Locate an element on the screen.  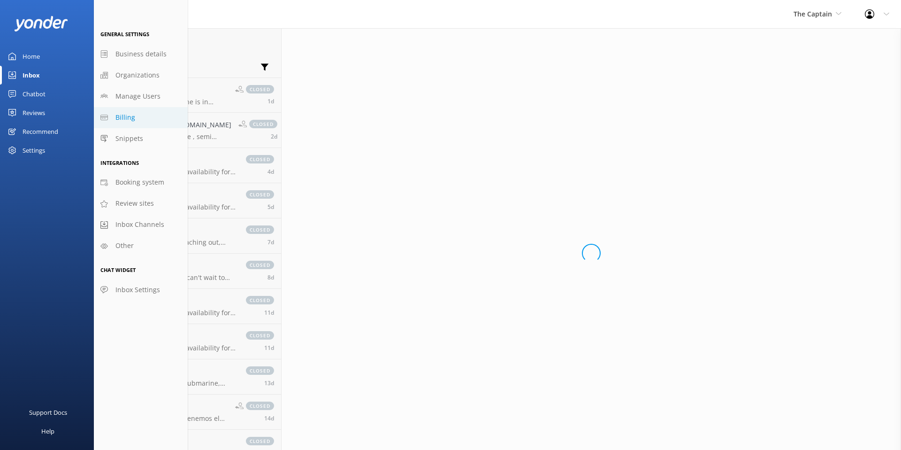
a: Website VisitorMe:Buenas noches, tenemos el semi submarino que nos e sumerje por completoclosed14d is located at coordinates (188, 412).